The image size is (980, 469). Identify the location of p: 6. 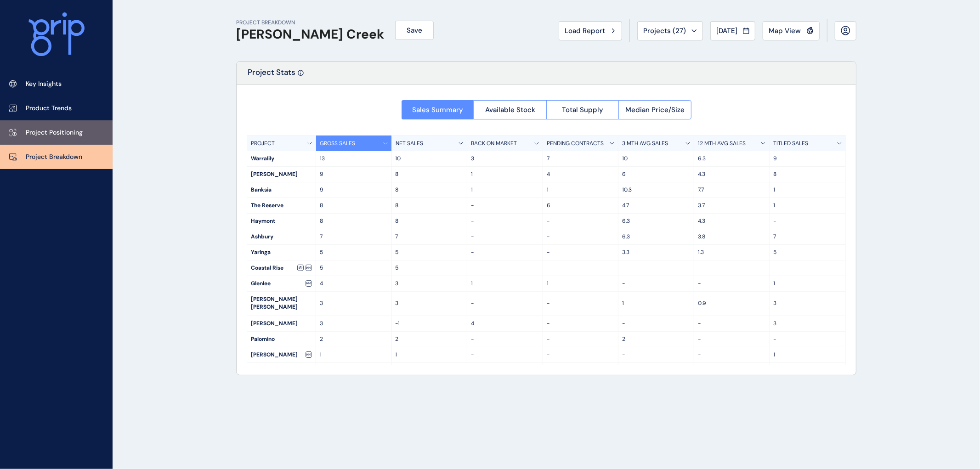
(656, 174).